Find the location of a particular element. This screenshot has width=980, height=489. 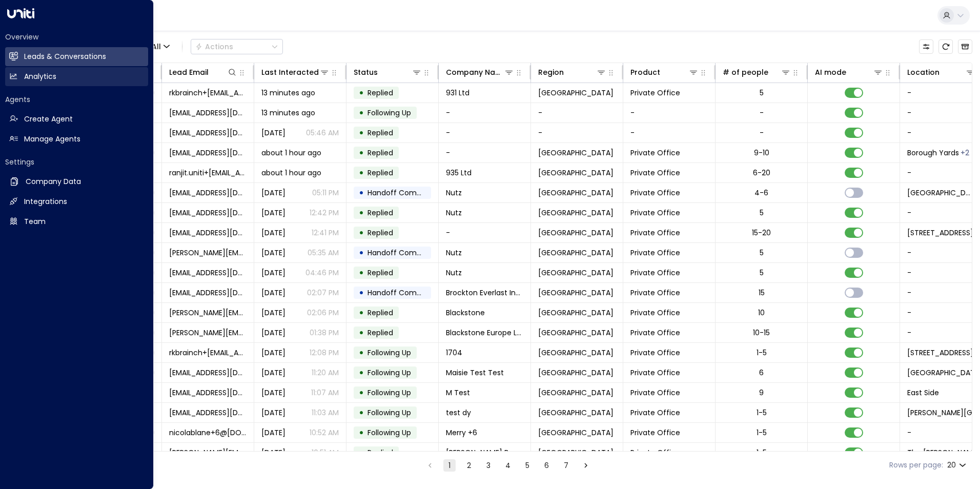

div: 4-6 is located at coordinates (761, 193).